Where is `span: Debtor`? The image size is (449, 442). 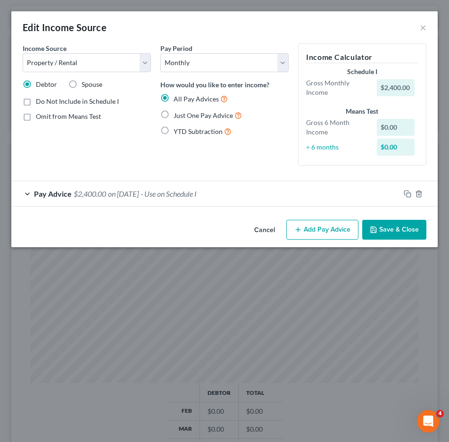 span: Debtor is located at coordinates (46, 84).